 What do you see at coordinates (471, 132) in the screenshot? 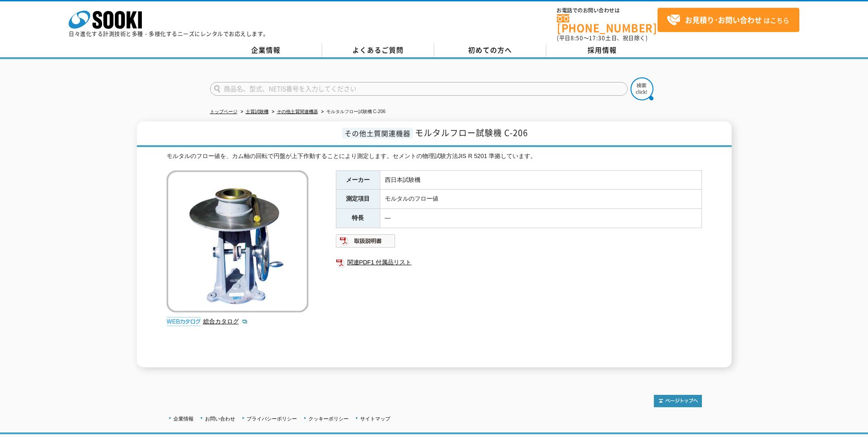
I see `span: モルタルフロー試験機 C-206` at bounding box center [471, 132].